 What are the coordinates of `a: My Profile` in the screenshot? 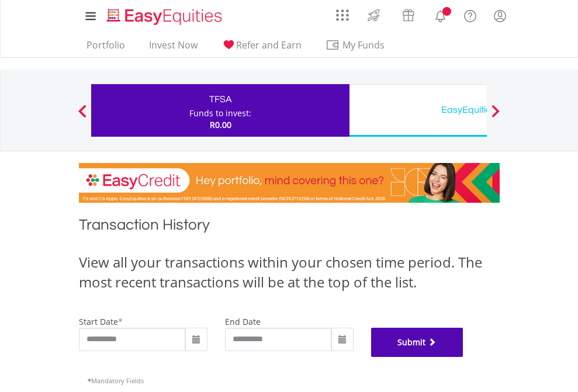 It's located at (500, 16).